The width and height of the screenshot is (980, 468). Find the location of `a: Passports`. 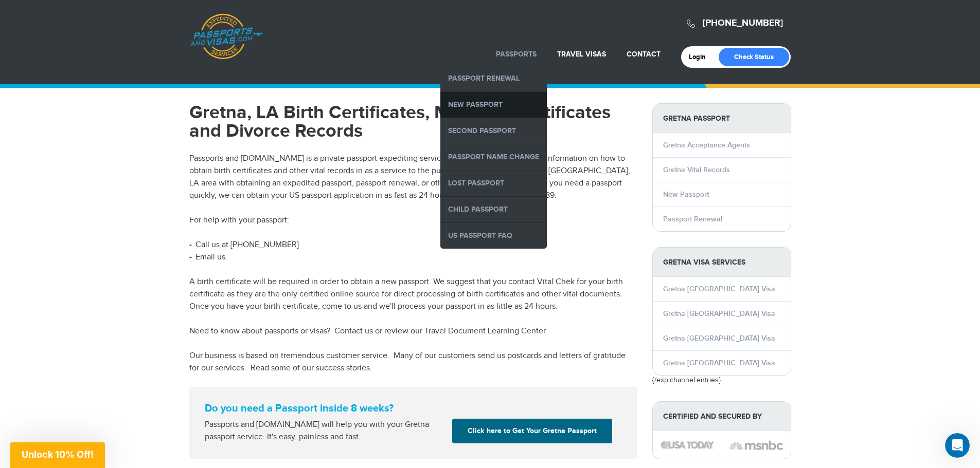

a: Passports is located at coordinates (516, 54).